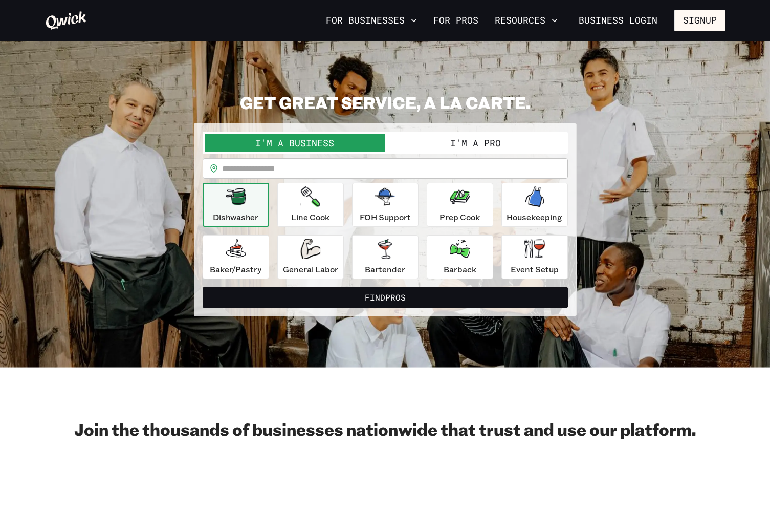 The width and height of the screenshot is (770, 532). I want to click on p: Prep Cook, so click(460, 217).